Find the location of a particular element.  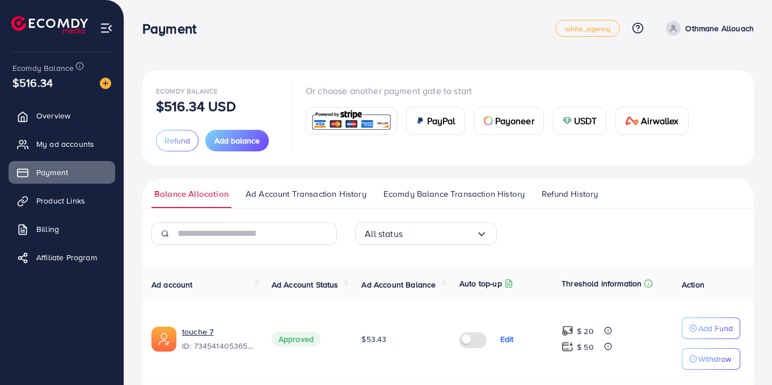

span: Balance Allocation is located at coordinates (191, 194).